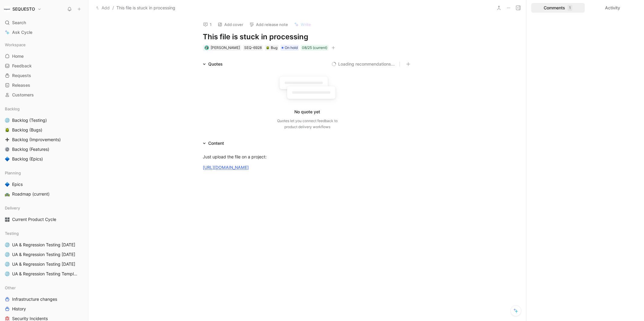 The width and height of the screenshot is (644, 321). I want to click on a: 🔷Backlog (Epics), so click(44, 159).